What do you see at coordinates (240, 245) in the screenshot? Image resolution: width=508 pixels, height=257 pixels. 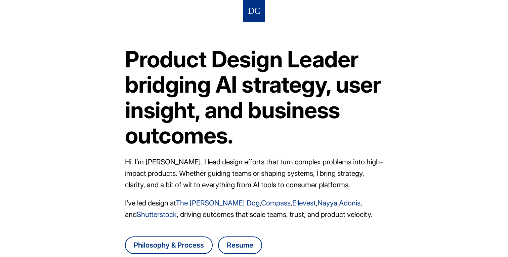 I see `a: Download Danny Chang's resume as a PDF file` at bounding box center [240, 245].